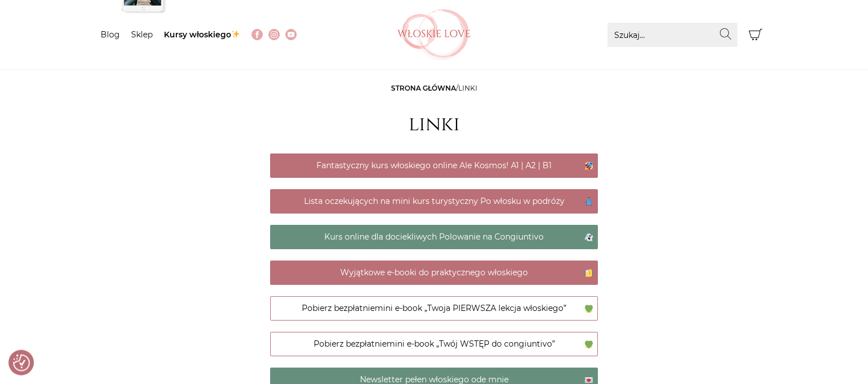 The width and height of the screenshot is (868, 384). What do you see at coordinates (21, 363) in the screenshot?
I see `img: Revisit consent button` at bounding box center [21, 363].